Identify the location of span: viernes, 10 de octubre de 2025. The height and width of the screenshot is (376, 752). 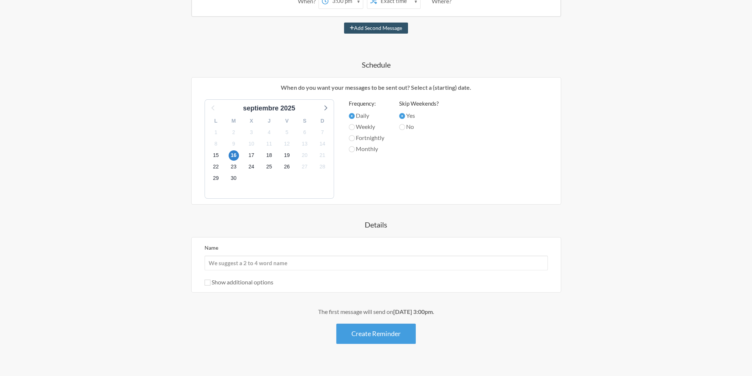
(251, 144).